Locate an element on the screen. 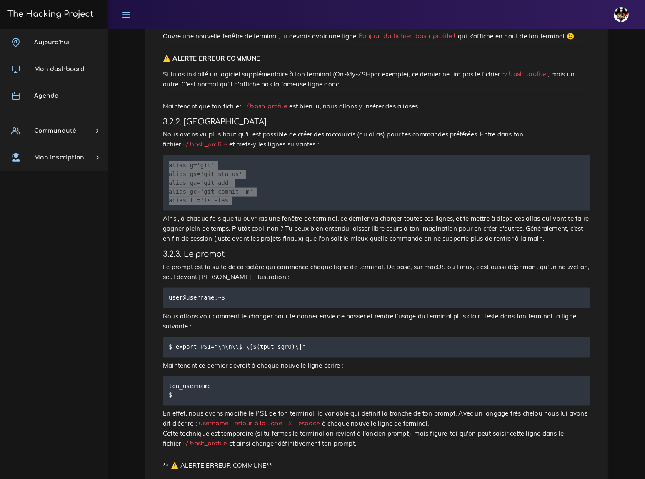  code: $ export PS1="\h\n\\$ \[$(tput sgr0)\]" is located at coordinates (238, 347).